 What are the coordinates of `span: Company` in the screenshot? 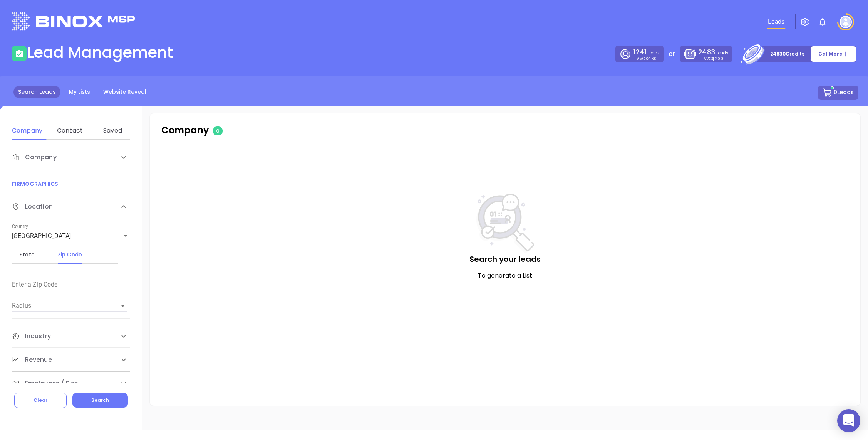 It's located at (34, 157).